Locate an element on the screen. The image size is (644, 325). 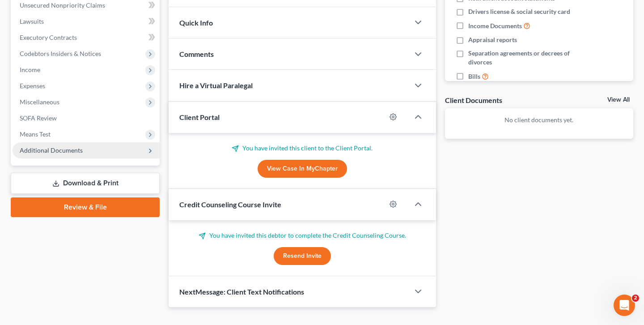
p: You have invited this client to the Client Portal. is located at coordinates (302, 148).